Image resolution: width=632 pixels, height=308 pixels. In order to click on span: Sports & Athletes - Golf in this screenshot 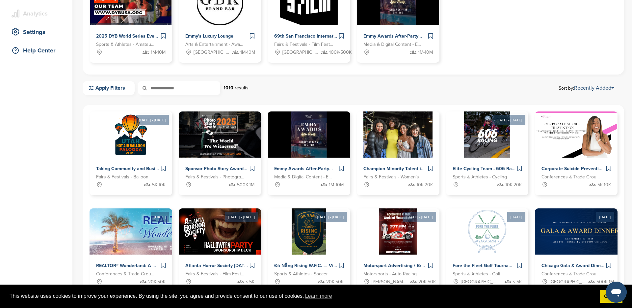, I will do `click(476, 274)`.